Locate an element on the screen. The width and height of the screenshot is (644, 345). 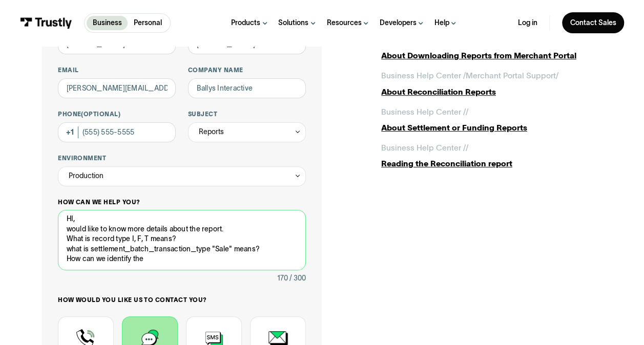
img: Trustly Logo is located at coordinates (46, 22).